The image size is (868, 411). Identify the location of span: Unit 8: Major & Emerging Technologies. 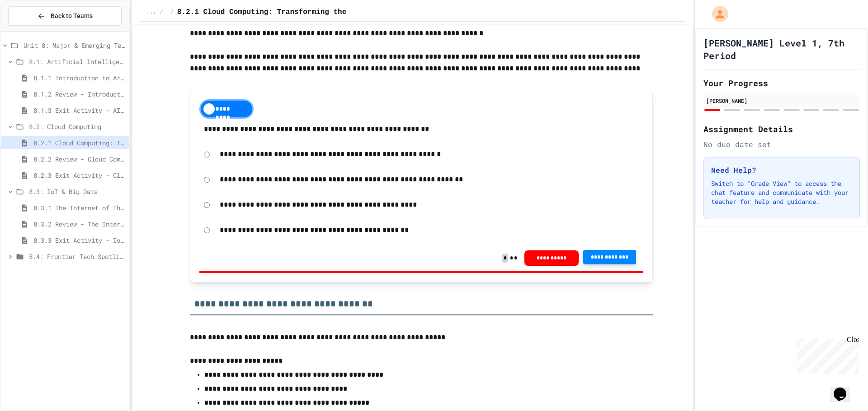
(74, 45).